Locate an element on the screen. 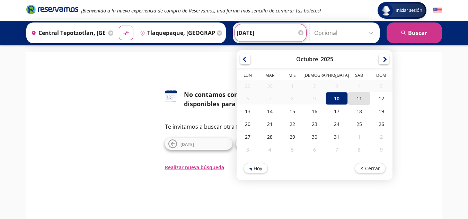 This screenshot has width=468, height=219. div: Octubre is located at coordinates (307, 59).